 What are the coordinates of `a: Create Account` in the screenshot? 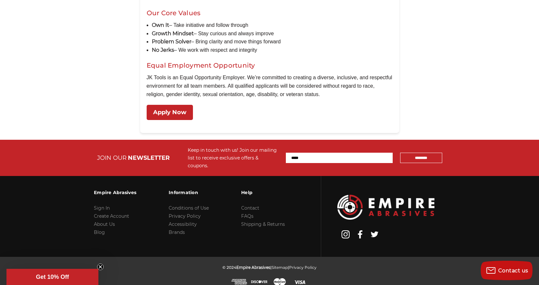 It's located at (111, 216).